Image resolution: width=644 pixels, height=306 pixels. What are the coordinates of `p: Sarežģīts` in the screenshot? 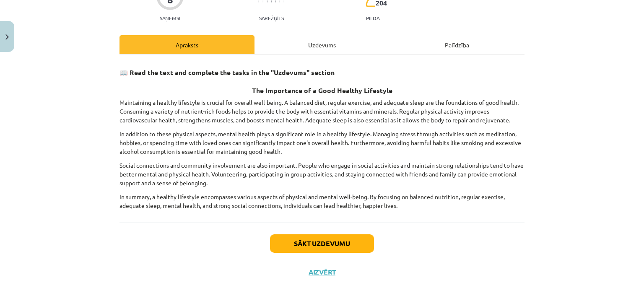 It's located at (271, 18).